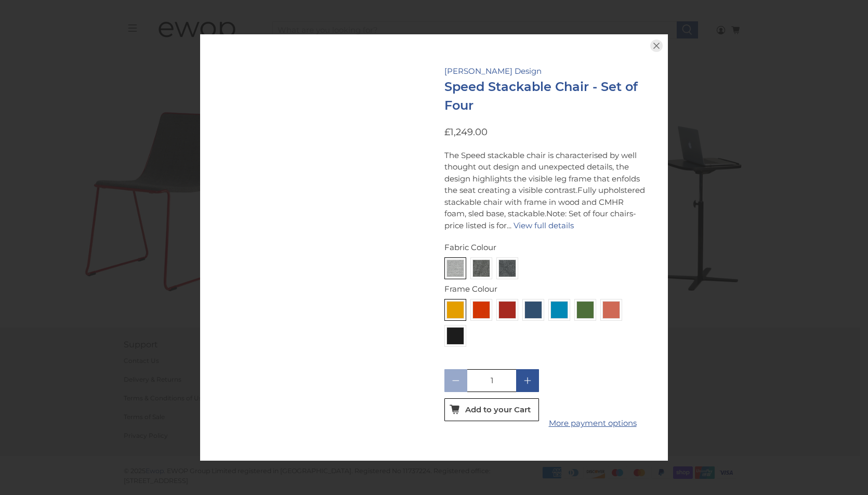 This screenshot has height=495, width=868. Describe the element at coordinates (541, 96) in the screenshot. I see `a: Speed Stackable Chair - Set of Four` at that location.